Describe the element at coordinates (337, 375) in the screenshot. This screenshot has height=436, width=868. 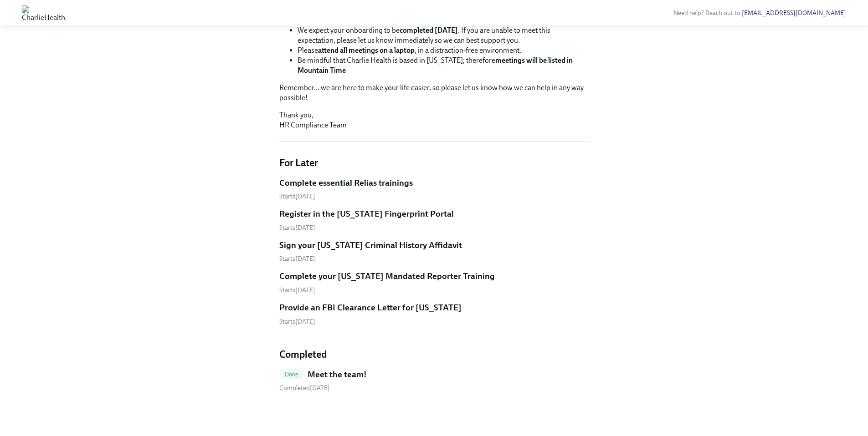
I see `h5: Meet the team!` at that location.